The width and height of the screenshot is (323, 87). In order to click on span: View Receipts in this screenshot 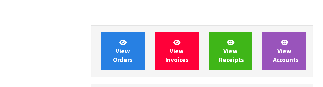, I will do `click(231, 51)`.